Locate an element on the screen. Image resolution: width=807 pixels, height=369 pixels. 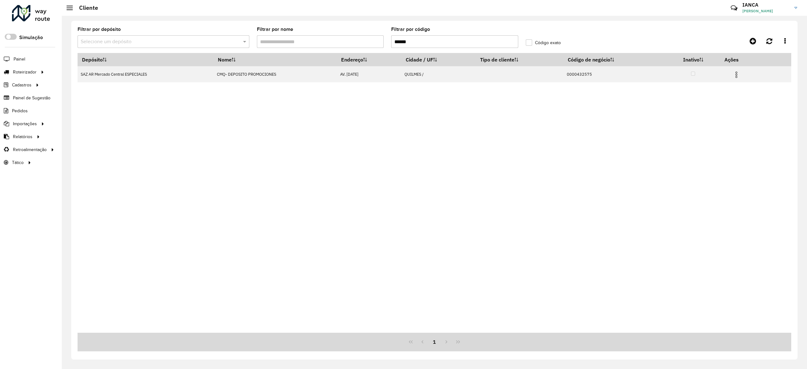
td: QUILMES / is located at coordinates (439, 74).